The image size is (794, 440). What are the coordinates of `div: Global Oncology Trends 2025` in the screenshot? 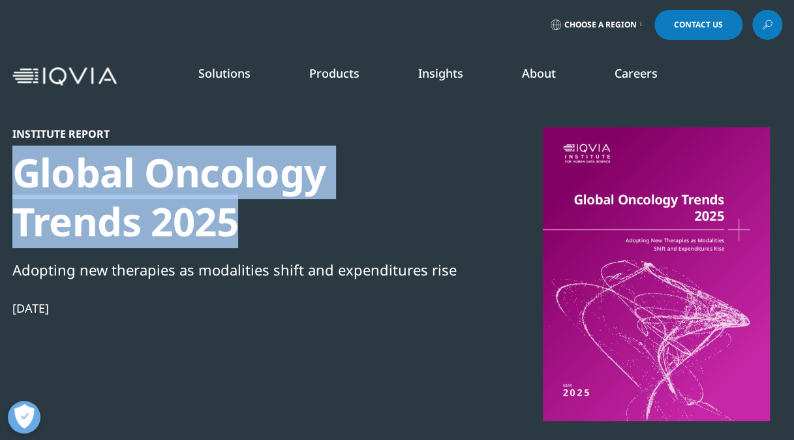 It's located at (236, 197).